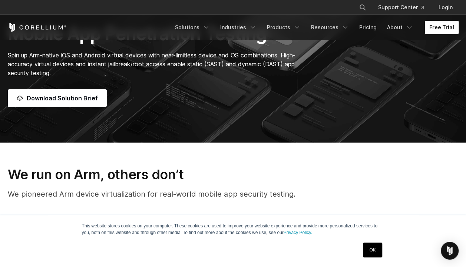 The width and height of the screenshot is (466, 267). I want to click on a: Industries, so click(239, 27).